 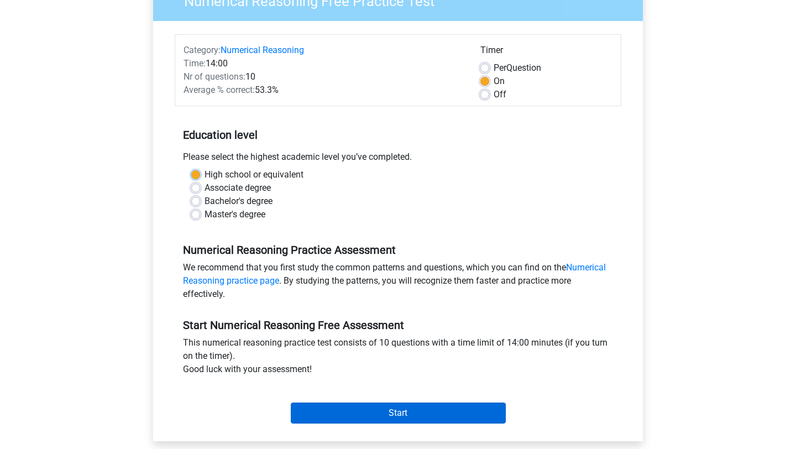 What do you see at coordinates (323, 90) in the screenshot?
I see `div: 53.3%` at bounding box center [323, 90].